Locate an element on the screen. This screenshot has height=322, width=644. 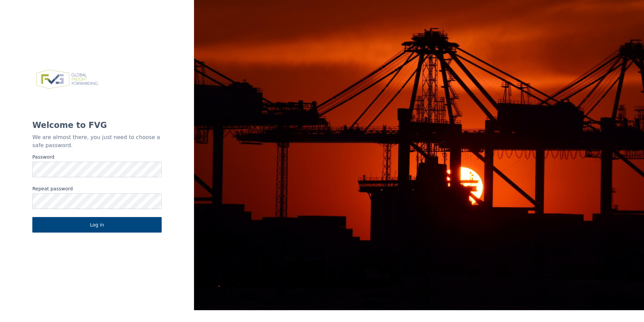
p: We are almost there, you just need to choose a safe password. is located at coordinates (97, 141).